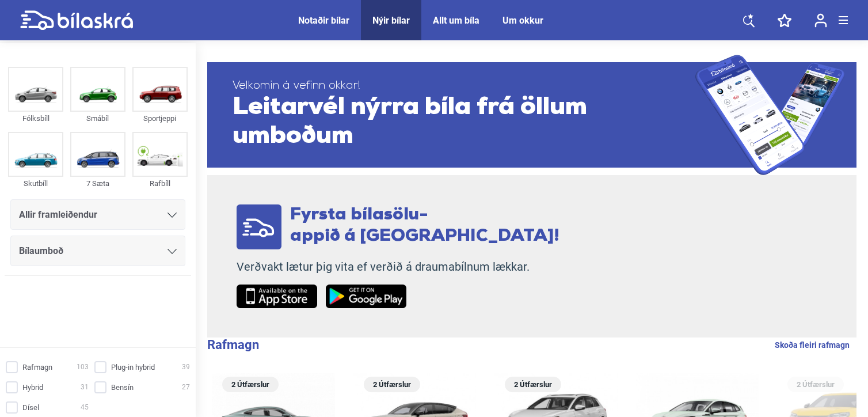 This screenshot has height=417, width=868. I want to click on a: Allt um bíla, so click(456, 20).